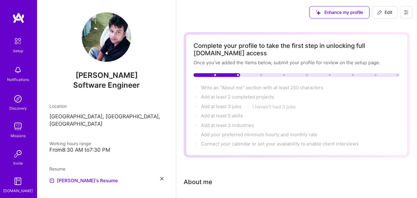  What do you see at coordinates (18, 99) in the screenshot?
I see `img: discovery` at bounding box center [18, 99].